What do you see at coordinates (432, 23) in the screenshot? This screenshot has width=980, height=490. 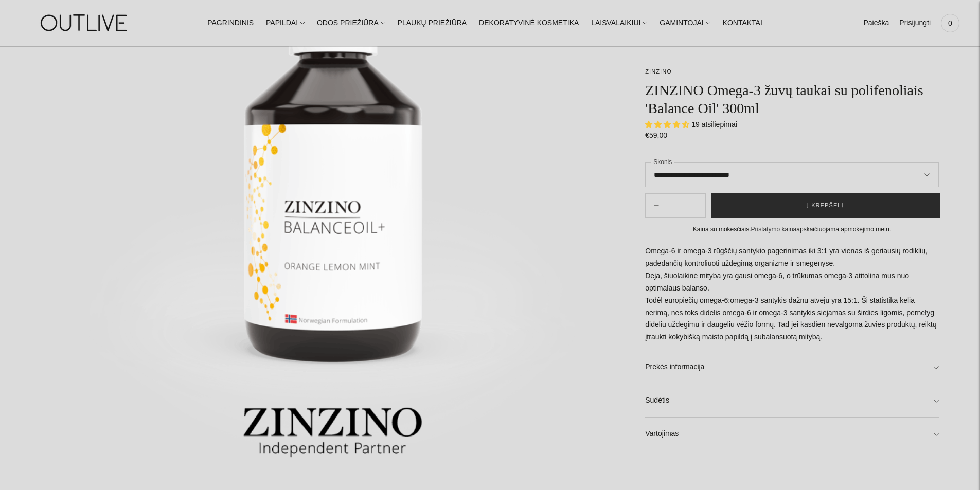 I see `a: PLAUKŲ PRIEŽIŪRA` at bounding box center [432, 23].